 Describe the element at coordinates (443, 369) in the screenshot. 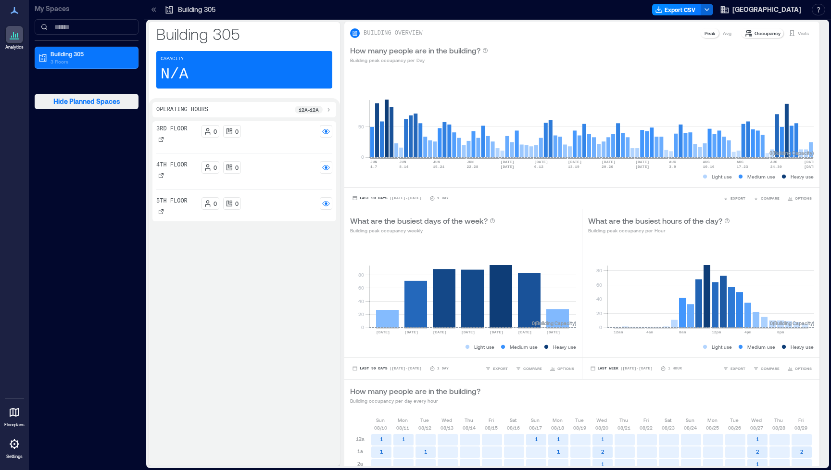

I see `p: 1 Day` at that location.